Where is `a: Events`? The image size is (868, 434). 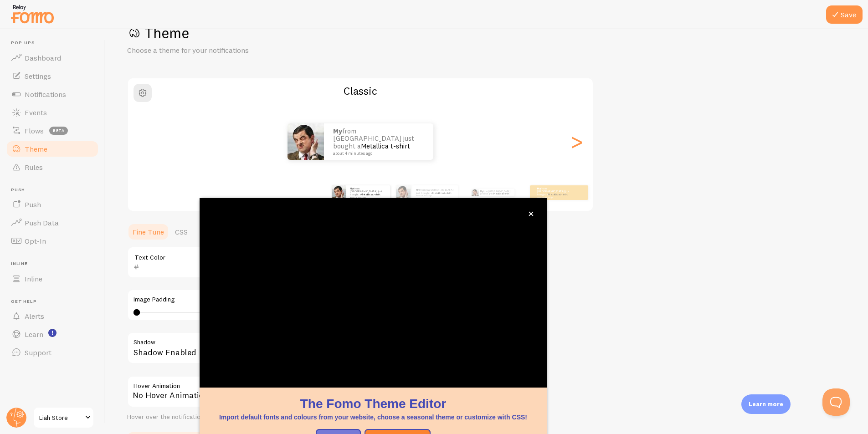 a: Events is located at coordinates (52, 113).